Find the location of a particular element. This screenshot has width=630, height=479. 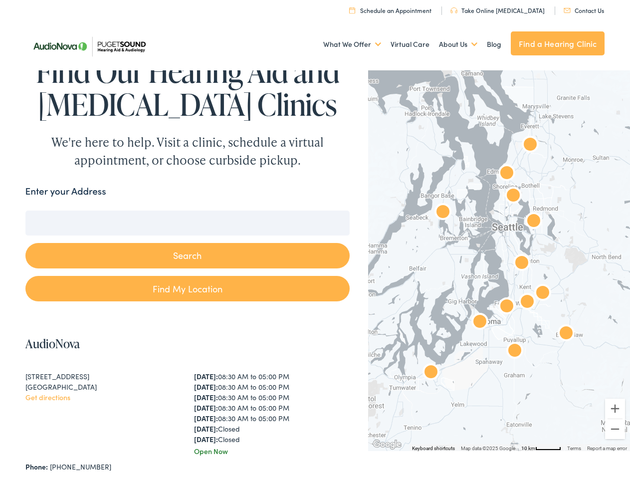

button: Keyboard shortcuts is located at coordinates (434, 449).